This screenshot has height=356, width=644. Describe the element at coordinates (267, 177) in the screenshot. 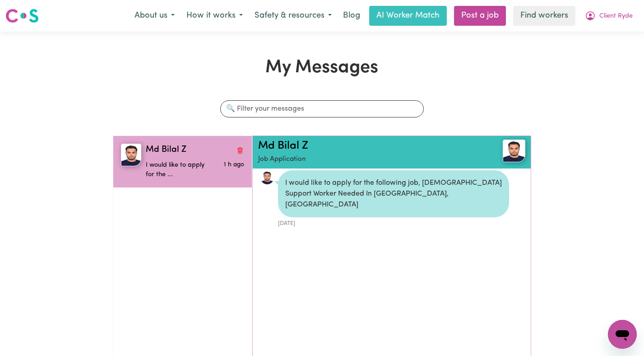

I see `img: 29FA2EF9F38D42EFF676F524D9494E5D_avatar_blob` at that location.